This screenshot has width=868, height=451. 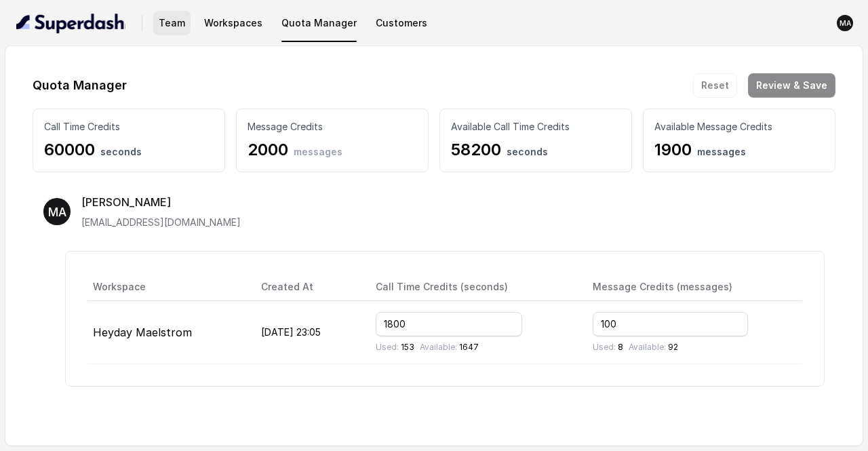 What do you see at coordinates (449, 348) in the screenshot?
I see `p: 1647` at bounding box center [449, 348].